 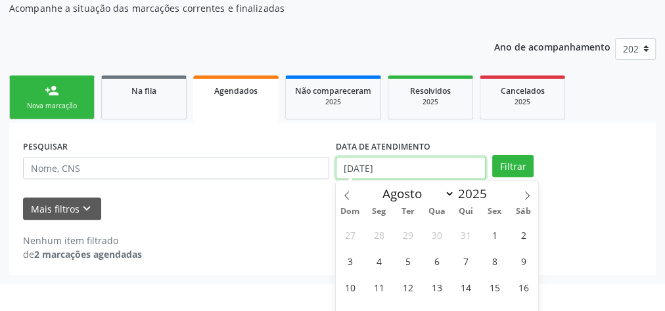 I want to click on i: keyboard_arrow_down, so click(x=87, y=209).